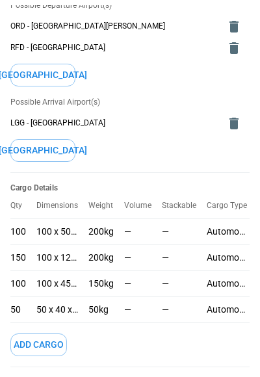 Image resolution: width=260 pixels, height=377 pixels. What do you see at coordinates (232, 205) in the screenshot?
I see `p: Cargo Type` at bounding box center [232, 205].